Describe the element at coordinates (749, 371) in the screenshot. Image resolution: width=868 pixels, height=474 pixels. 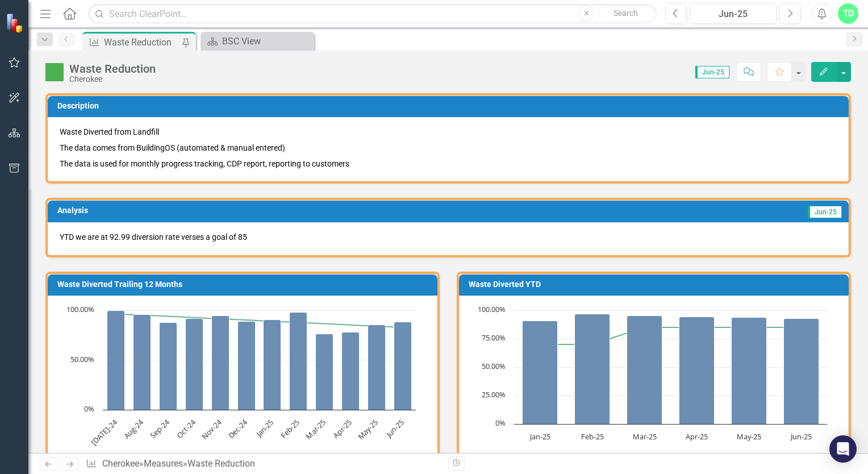
I see `path: May-25, 93.51679151. YTD Actual.` at that location.